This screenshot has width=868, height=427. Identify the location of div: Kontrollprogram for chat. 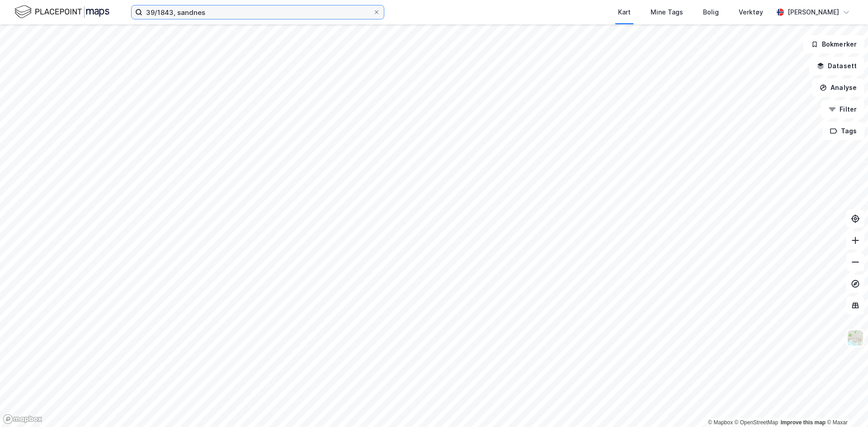
(845, 405).